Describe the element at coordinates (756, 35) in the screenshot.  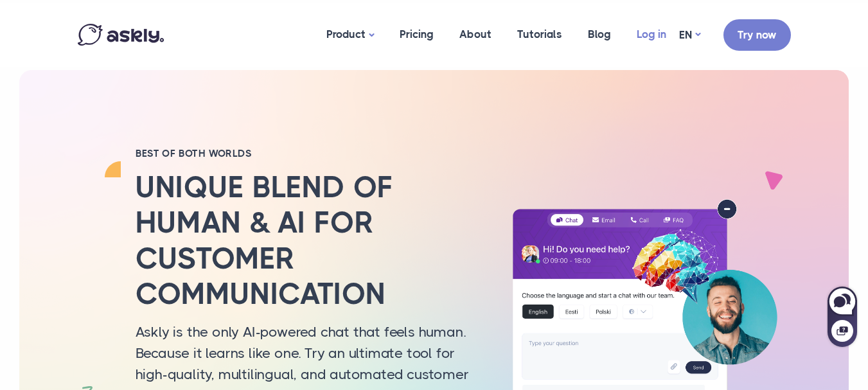
I see `a: Try now` at that location.